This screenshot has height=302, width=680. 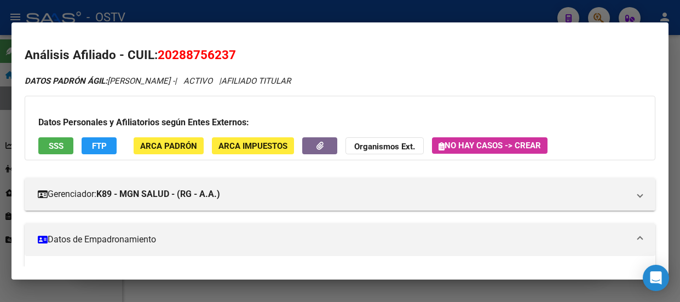 I want to click on span: 20288756237, so click(x=196, y=55).